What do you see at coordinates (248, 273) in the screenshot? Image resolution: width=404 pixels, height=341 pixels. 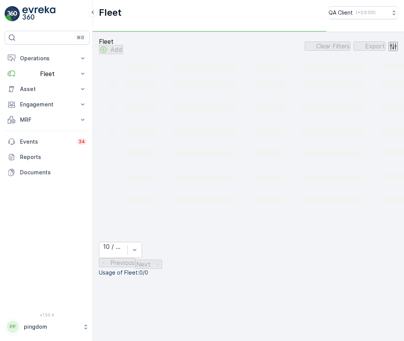 I see `p: Usage of Fleet : 0/0` at bounding box center [248, 273].